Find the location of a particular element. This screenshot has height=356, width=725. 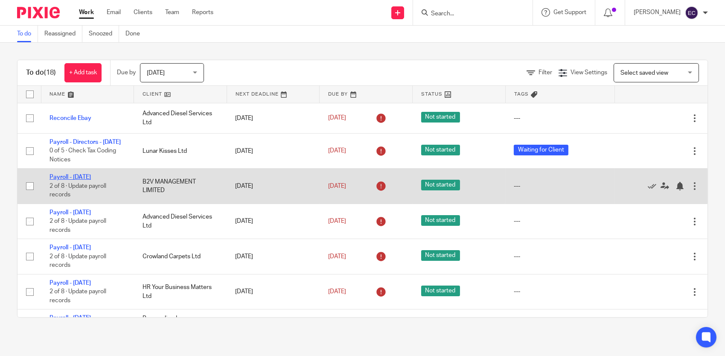

a: Clients is located at coordinates (143, 12).